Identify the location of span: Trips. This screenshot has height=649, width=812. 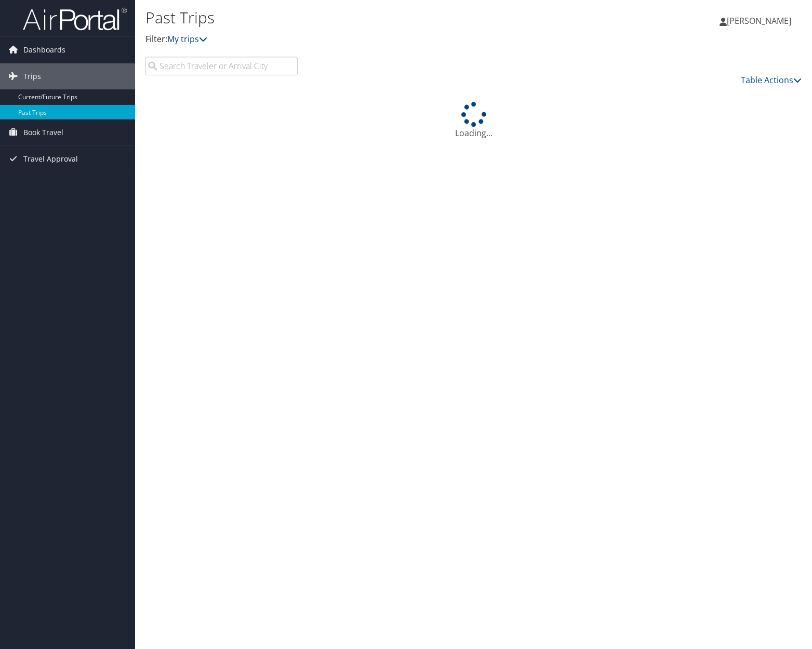
(32, 77).